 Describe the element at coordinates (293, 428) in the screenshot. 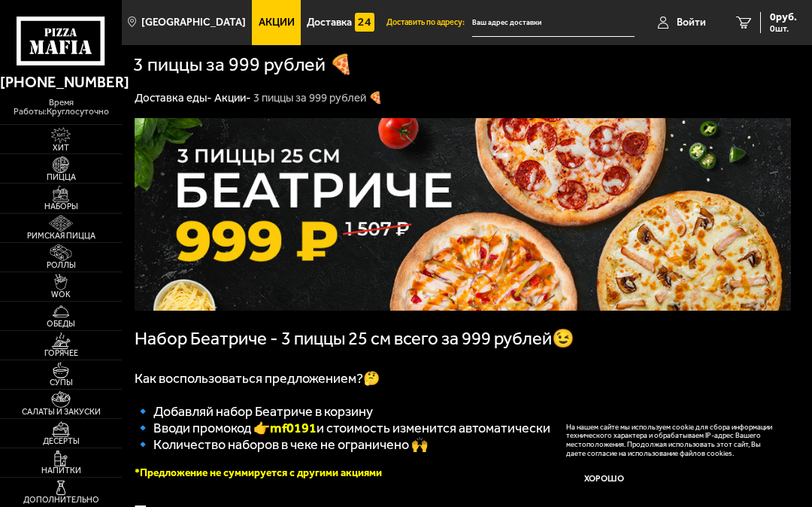

I see `b: mf0191` at that location.